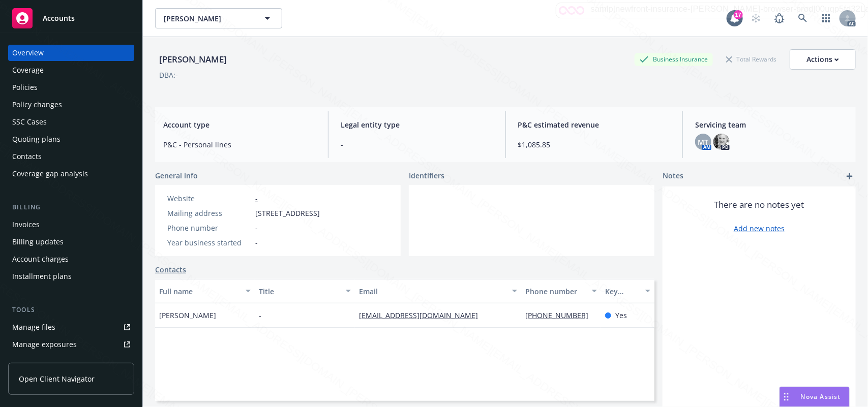  Describe the element at coordinates (71, 344) in the screenshot. I see `a: Manage exposures` at that location.